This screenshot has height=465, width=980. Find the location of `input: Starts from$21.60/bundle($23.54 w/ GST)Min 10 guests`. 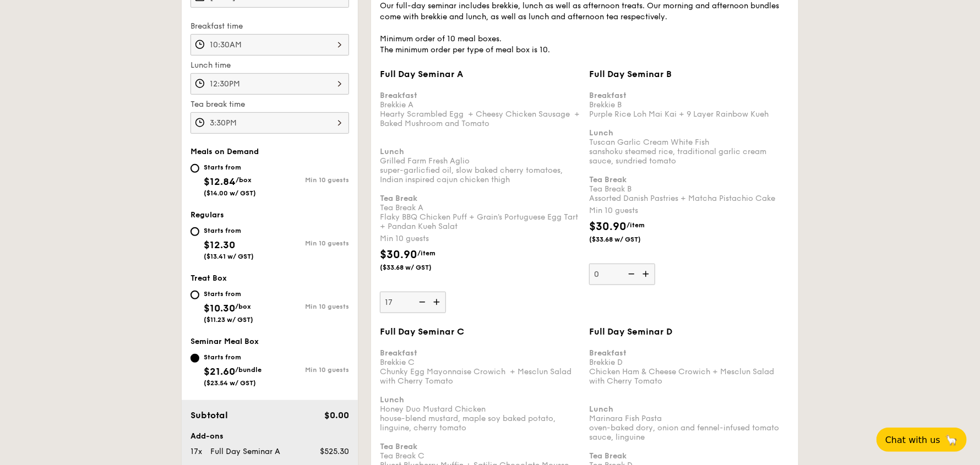

input: Starts from$21.60/bundle($23.54 w/ GST)Min 10 guests is located at coordinates (195, 358).